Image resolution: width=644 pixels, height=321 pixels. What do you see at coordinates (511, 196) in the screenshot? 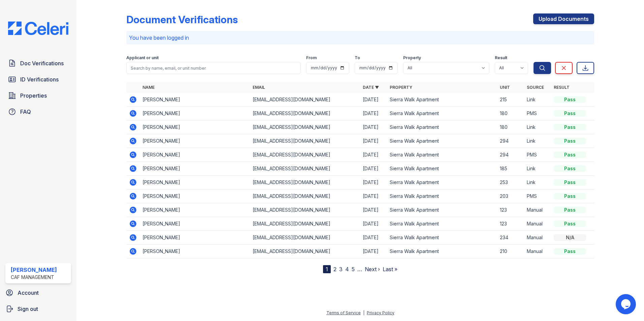
I see `td: 203` at bounding box center [511, 196].